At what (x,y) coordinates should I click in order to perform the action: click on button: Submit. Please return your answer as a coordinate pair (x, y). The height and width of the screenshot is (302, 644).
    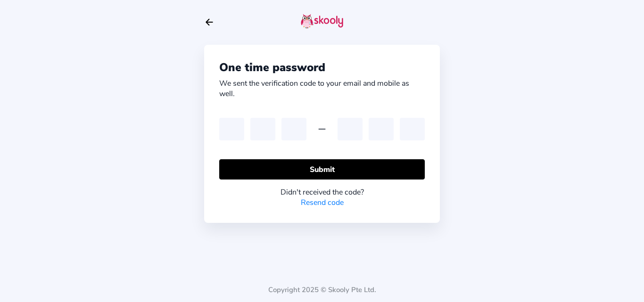
    Looking at the image, I should click on (322, 169).